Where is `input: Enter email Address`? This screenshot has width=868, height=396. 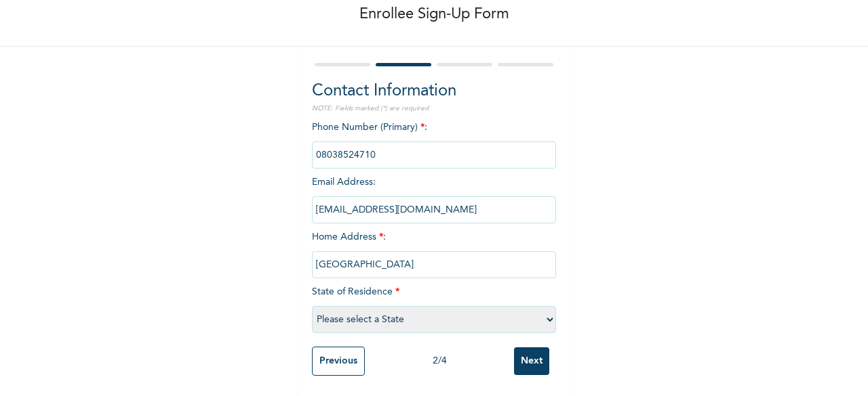
input: Enter email Address is located at coordinates (434, 210).